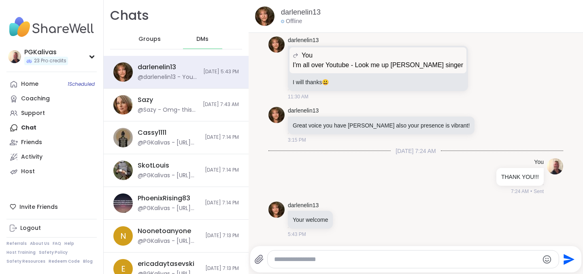 The width and height of the screenshot is (583, 274). Describe the element at coordinates (50, 61) in the screenshot. I see `span: 23 Pro credits` at that location.